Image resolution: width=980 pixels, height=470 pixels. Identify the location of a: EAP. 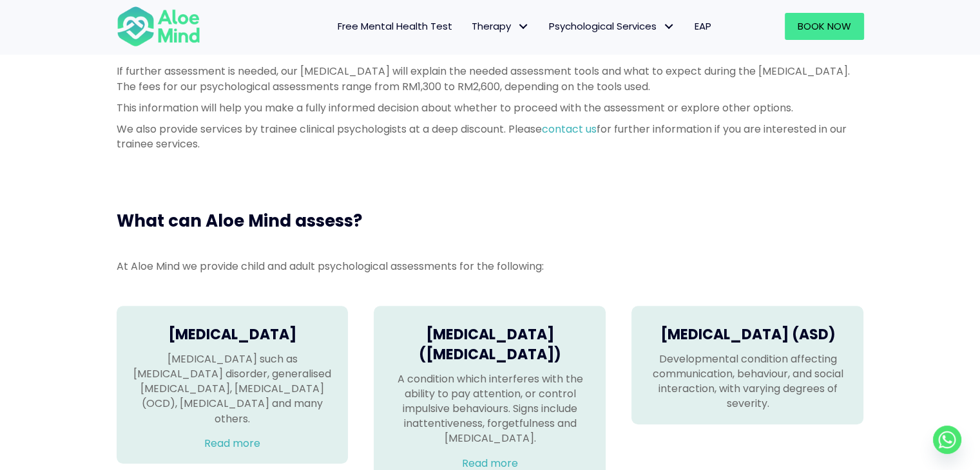
(703, 26).